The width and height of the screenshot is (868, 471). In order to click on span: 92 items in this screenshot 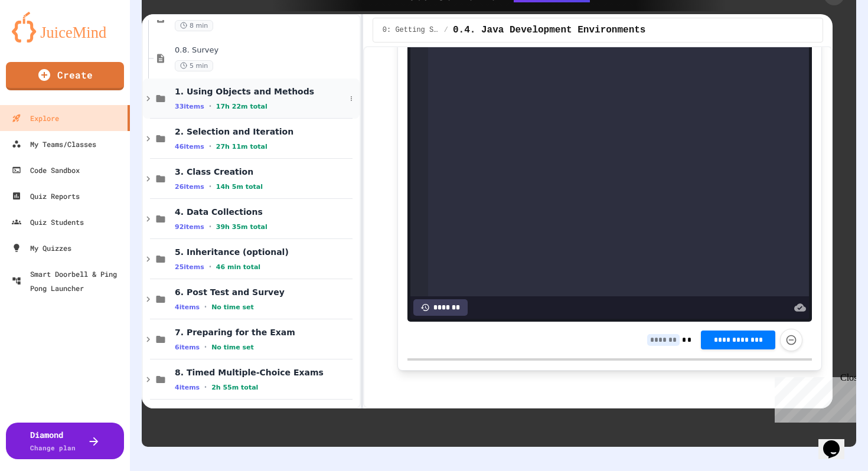, I will do `click(190, 226)`.